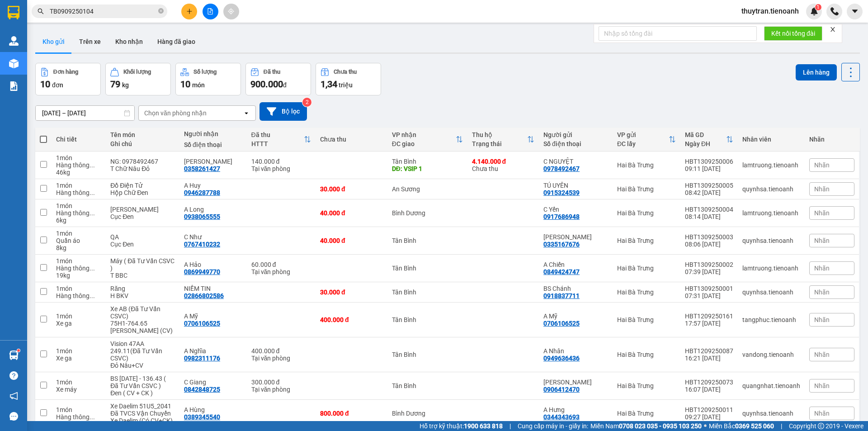  What do you see at coordinates (210, 11) in the screenshot?
I see `button: file-add` at bounding box center [210, 11].